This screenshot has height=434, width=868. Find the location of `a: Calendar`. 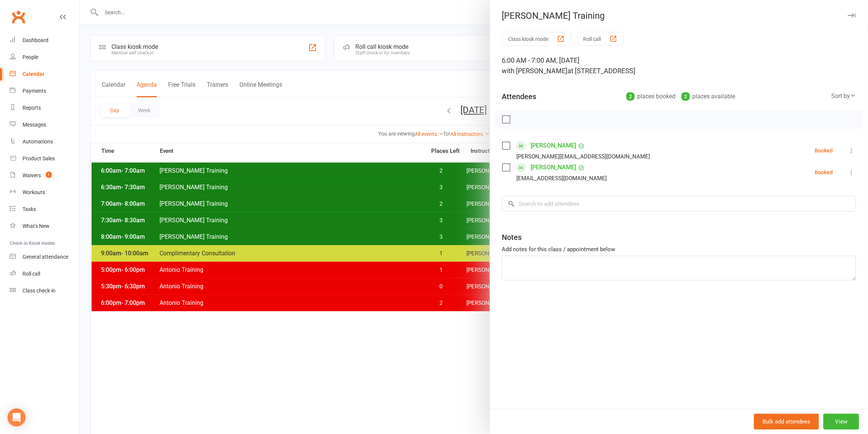

a: Calendar is located at coordinates (44, 74).